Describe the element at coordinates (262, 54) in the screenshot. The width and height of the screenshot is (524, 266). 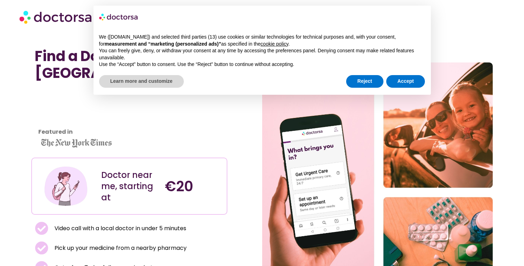
I see `p: You can freely give, deny, or withdraw your consent at any time by accessing the preferences pane...` at that location.